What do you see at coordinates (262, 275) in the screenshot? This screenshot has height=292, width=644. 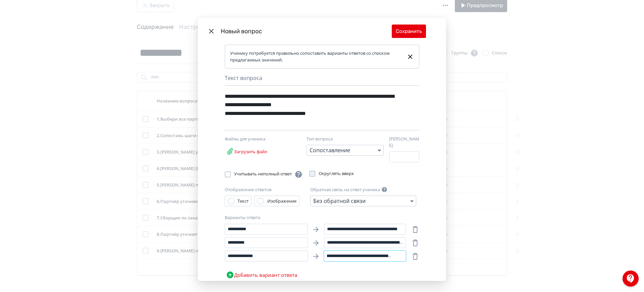 I see `button: Добавить вариант ответа` at bounding box center [262, 275].